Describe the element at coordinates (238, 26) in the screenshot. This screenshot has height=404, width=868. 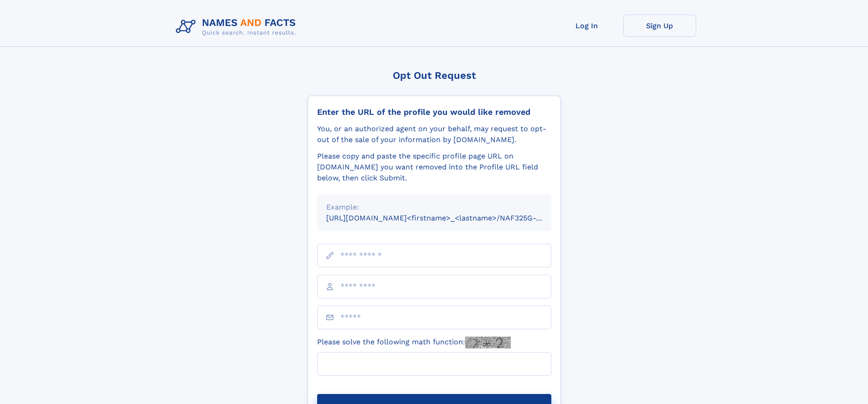
I see `img: Logo Names and Facts` at that location.